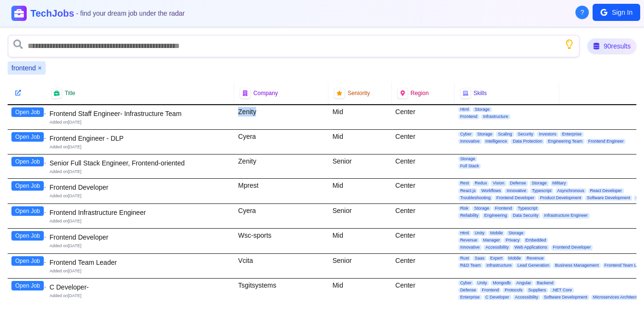  Describe the element at coordinates (497, 258) in the screenshot. I see `span: Expert` at that location.